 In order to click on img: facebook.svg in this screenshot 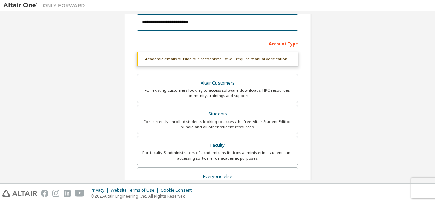, I will do `click(45, 193)`.